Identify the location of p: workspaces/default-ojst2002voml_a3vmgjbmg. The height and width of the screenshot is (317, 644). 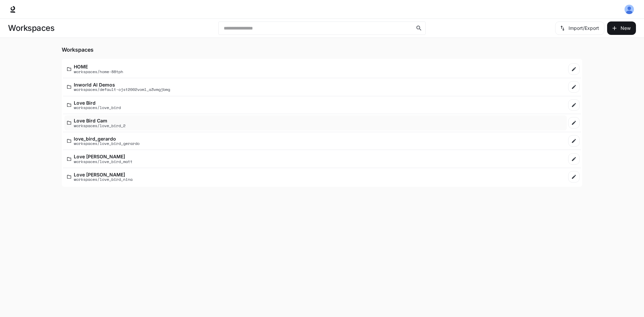
(122, 89).